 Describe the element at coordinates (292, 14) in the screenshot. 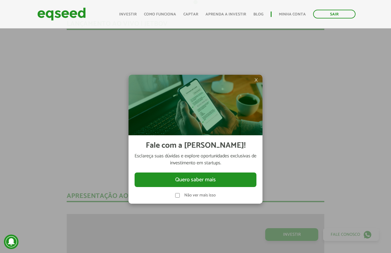

I see `a: Minha conta` at that location.